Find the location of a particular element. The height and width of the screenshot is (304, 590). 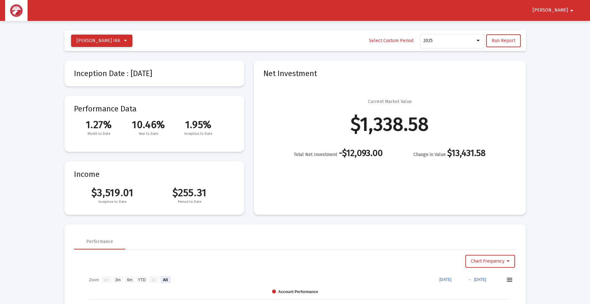

span: Total Net Investment is located at coordinates (316, 154).